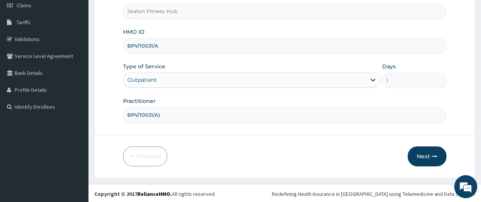  I want to click on strong: Copyright © 2017 ., so click(133, 194).